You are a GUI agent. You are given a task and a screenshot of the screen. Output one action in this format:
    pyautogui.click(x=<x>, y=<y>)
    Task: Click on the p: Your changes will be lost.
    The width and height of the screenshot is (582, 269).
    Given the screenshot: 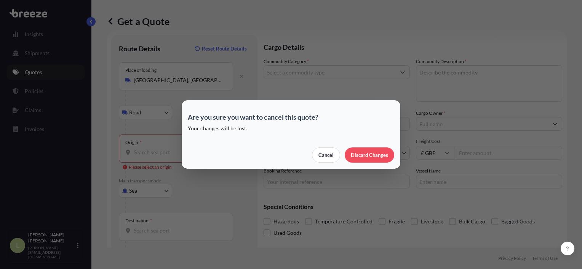 What is the action you would take?
    pyautogui.click(x=291, y=129)
    